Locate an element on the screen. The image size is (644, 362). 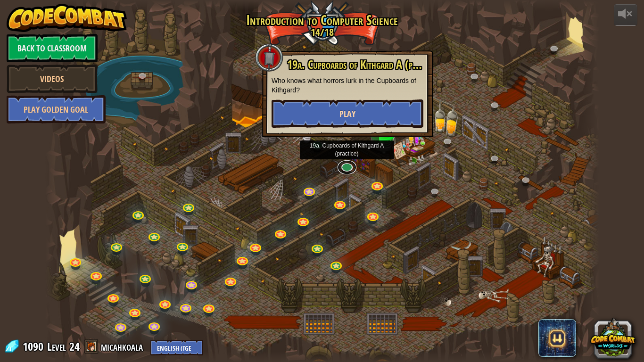
span: Level is located at coordinates (57, 346).